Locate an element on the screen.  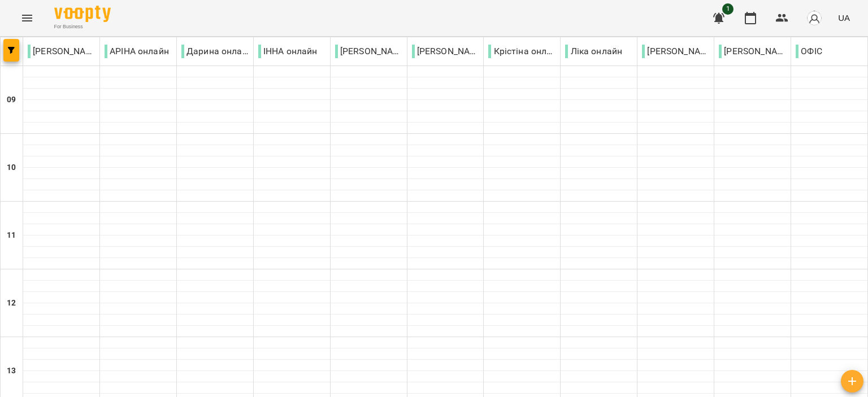
p: Ліка онлайн is located at coordinates (593, 51).